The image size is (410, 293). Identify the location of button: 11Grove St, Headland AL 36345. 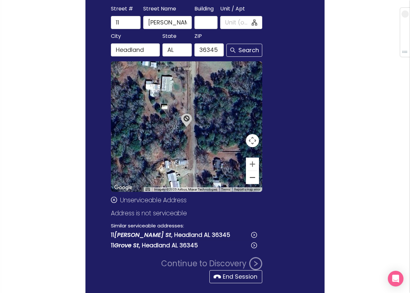
(184, 245).